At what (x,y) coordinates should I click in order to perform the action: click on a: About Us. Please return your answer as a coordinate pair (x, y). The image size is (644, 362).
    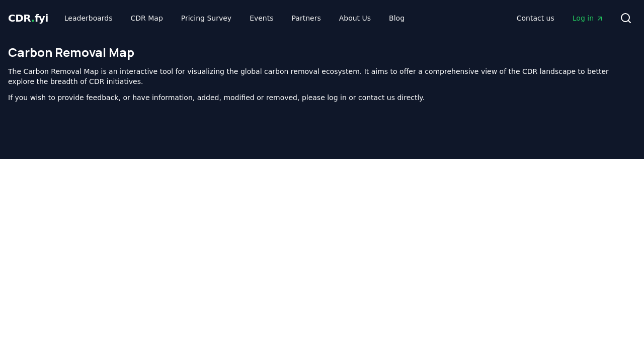
    Looking at the image, I should click on (355, 18).